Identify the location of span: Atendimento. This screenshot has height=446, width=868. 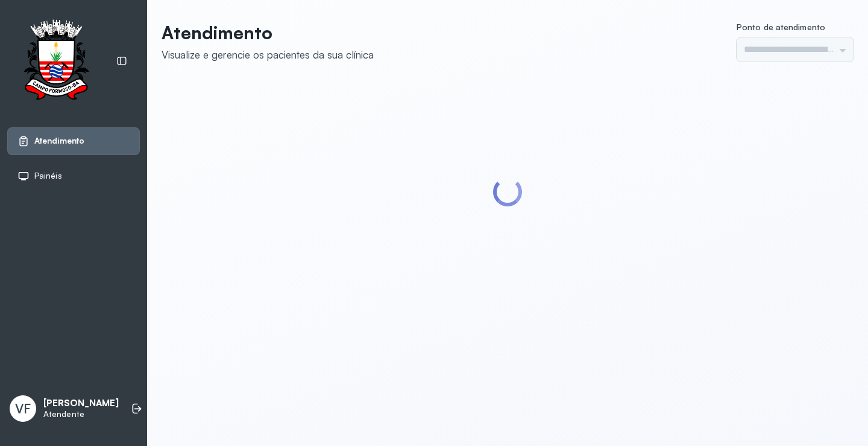
(59, 141).